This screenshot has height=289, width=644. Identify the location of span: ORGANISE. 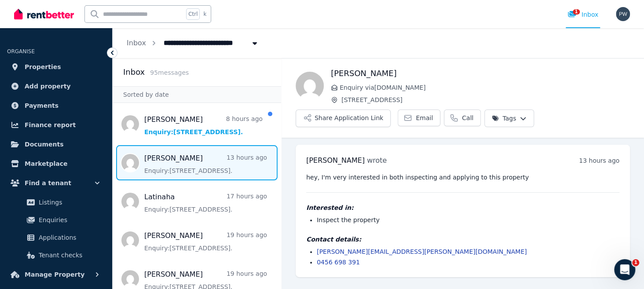
(20, 52).